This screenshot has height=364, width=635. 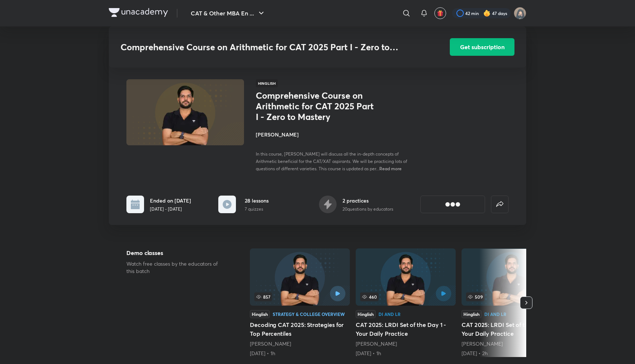 What do you see at coordinates (406, 303) in the screenshot?
I see `a: CAT 2025: LRDI Set of the Day 1 - Your Daily Practice` at bounding box center [406, 303].